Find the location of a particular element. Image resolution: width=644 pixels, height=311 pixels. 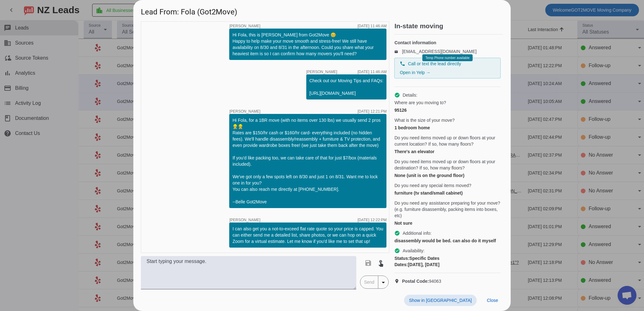

button: Close is located at coordinates (492, 301).